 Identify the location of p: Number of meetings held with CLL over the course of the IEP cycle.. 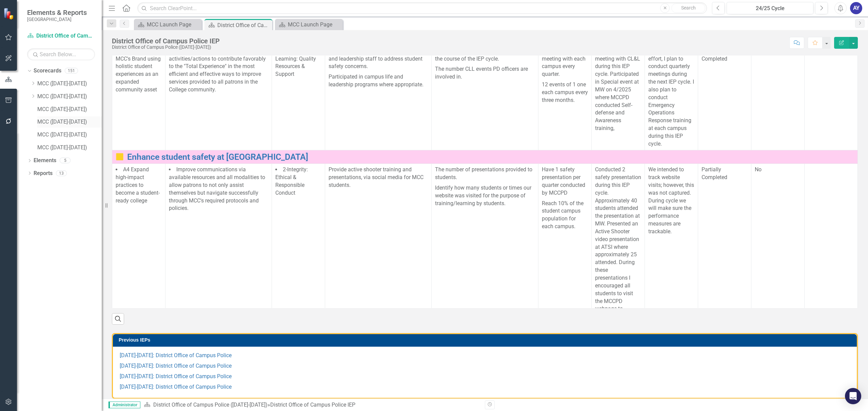
(484, 56).